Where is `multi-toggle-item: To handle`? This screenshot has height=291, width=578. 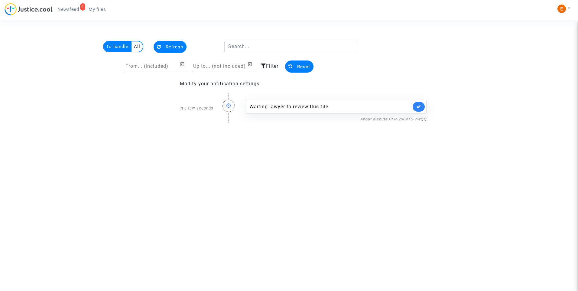 multi-toggle-item: To handle is located at coordinates (118, 47).